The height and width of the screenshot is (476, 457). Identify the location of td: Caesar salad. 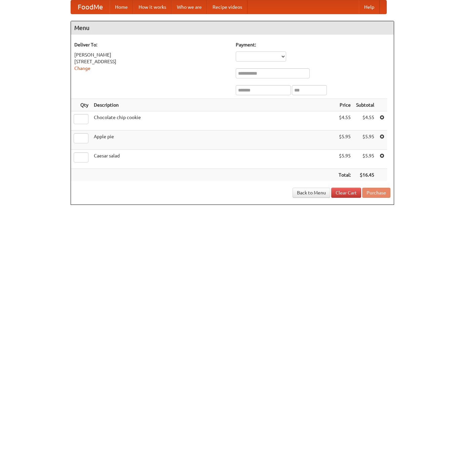
(214, 159).